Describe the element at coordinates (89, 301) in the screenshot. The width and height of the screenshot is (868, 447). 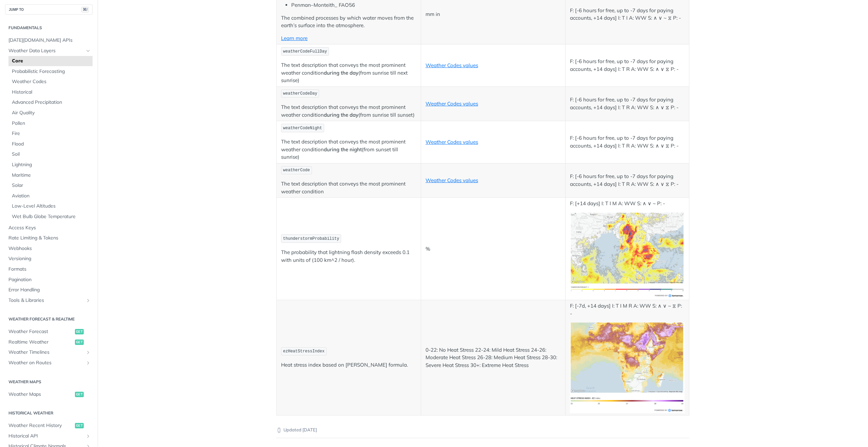
I see `button: Show subpages for Tools & Libraries` at that location.